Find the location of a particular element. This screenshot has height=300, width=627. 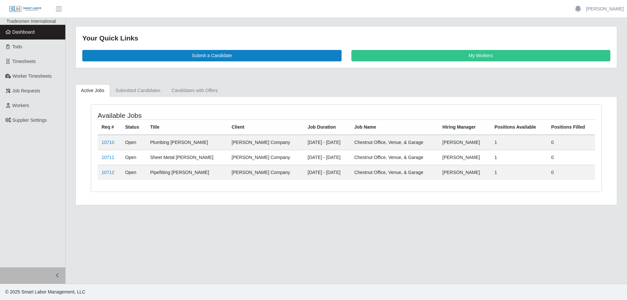

th: Positions Available is located at coordinates (519, 127).